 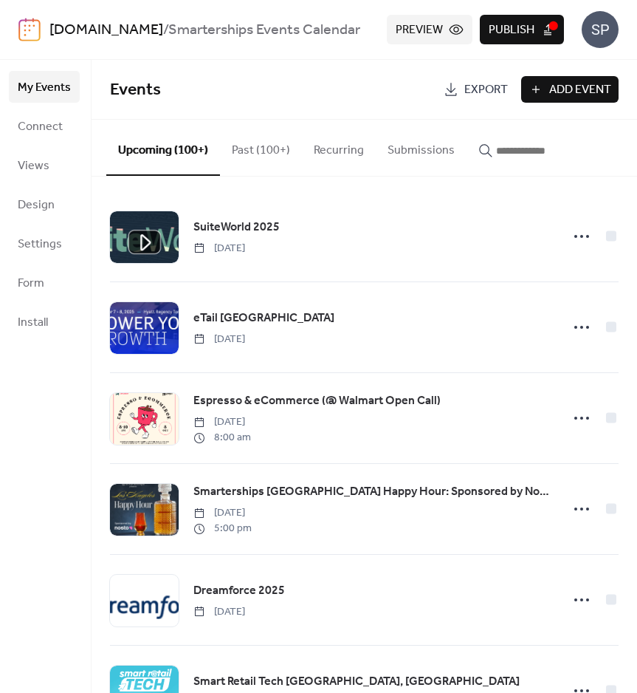 I want to click on a: Connect, so click(x=44, y=126).